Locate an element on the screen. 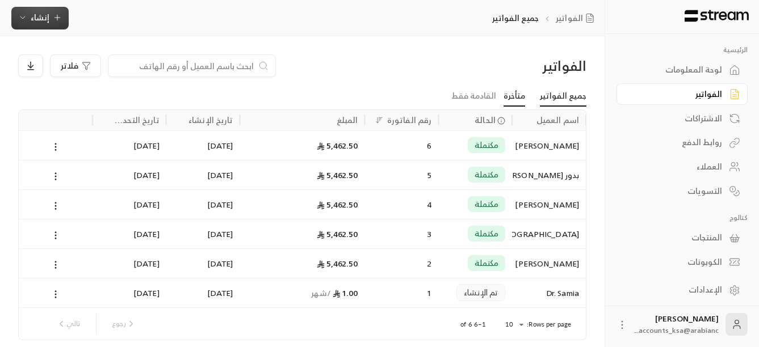  div: 3 is located at coordinates (402, 234).